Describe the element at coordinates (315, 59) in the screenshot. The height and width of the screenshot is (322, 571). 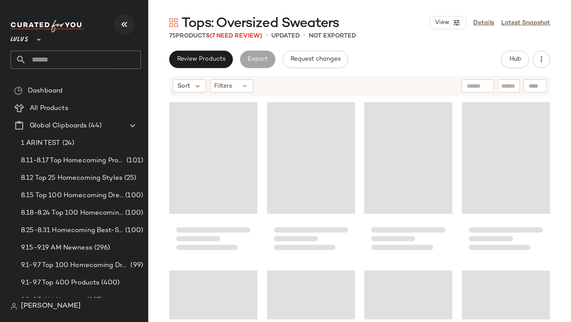
I see `span: Request changes` at that location.